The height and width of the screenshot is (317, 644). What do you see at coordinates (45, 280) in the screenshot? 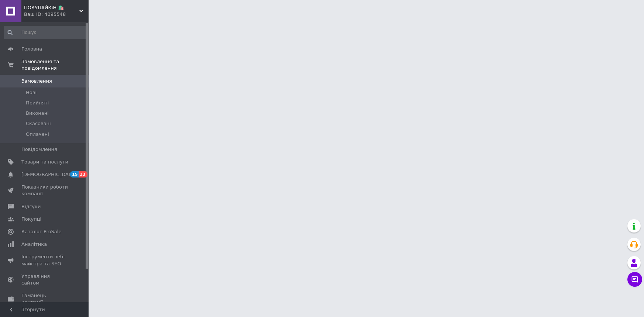
I see `span: Управління сайтом` at bounding box center [45, 280].